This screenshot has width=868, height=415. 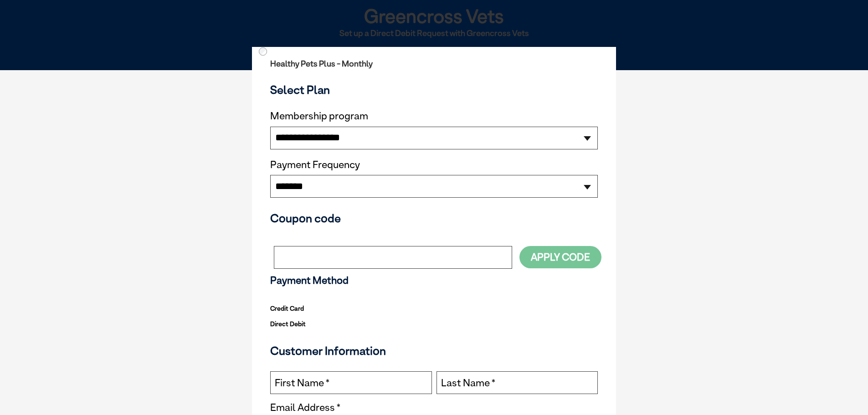 I want to click on button: Apply Code, so click(x=560, y=257).